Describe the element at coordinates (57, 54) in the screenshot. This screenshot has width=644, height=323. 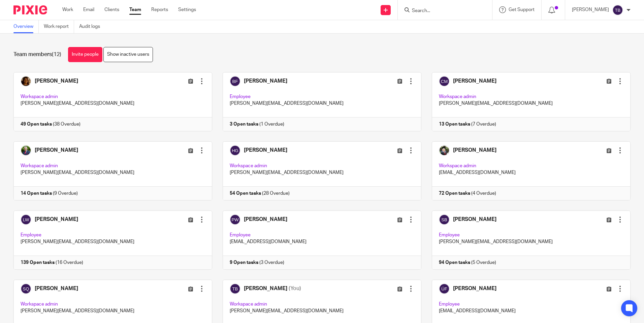
I see `span: (12)` at that location.